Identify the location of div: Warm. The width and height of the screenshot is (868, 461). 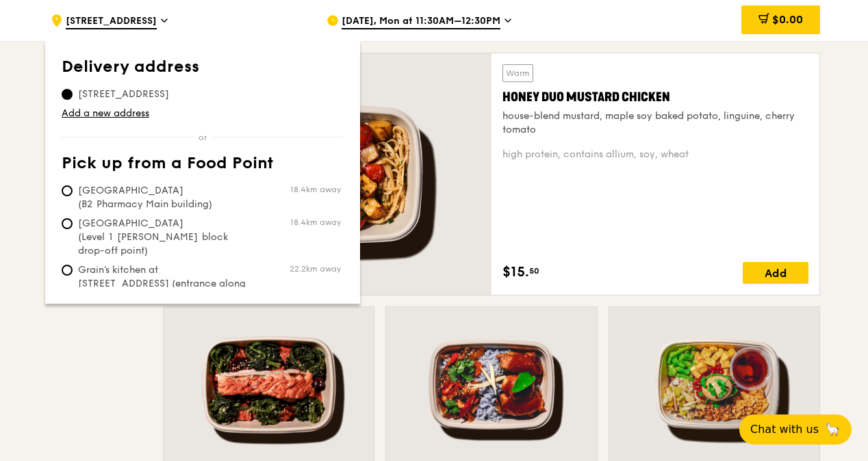
(517, 73).